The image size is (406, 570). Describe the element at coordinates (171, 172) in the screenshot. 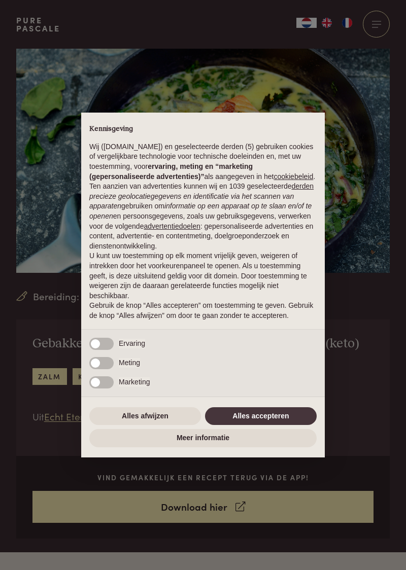

I see `strong: ervaring, meting en “marketing (gepersonaliseerde advertenties)”` at that location.